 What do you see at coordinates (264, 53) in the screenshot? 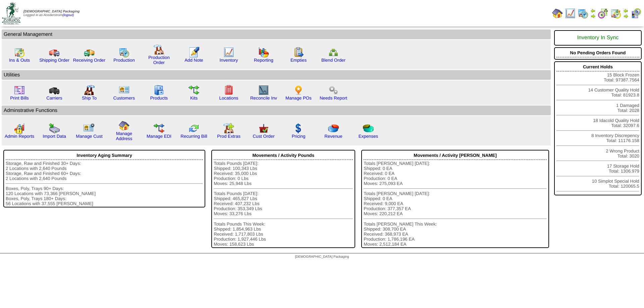
I see `img: graph.gif` at bounding box center [264, 53].